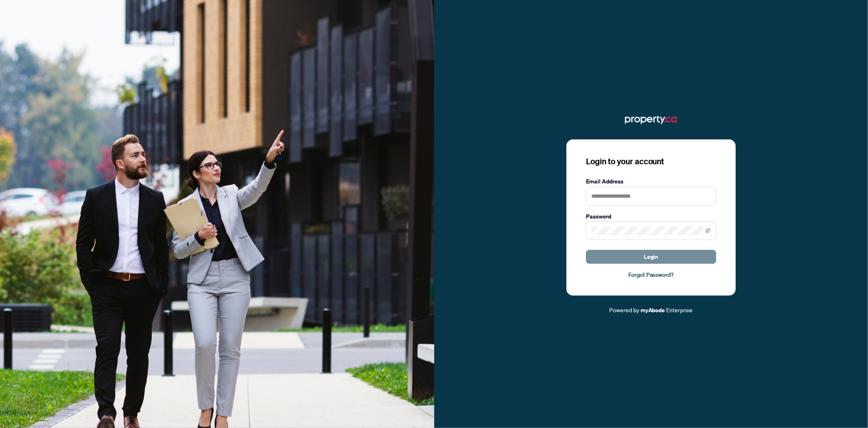  What do you see at coordinates (651, 256) in the screenshot?
I see `button: Login` at bounding box center [651, 256].